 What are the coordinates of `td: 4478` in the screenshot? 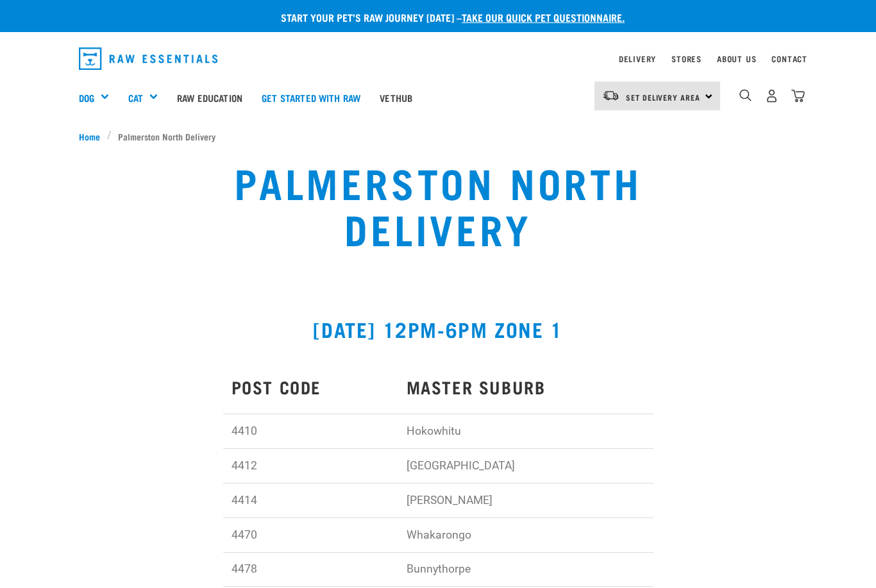 It's located at (310, 569).